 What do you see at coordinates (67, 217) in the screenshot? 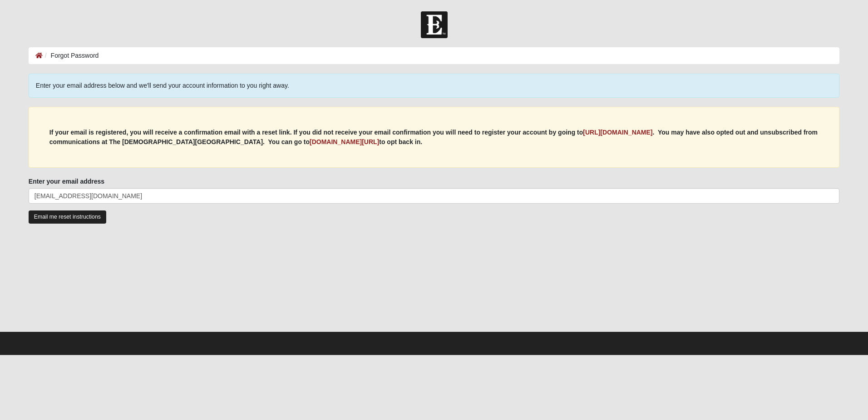
I see `input: Email me reset instructions` at bounding box center [67, 217].